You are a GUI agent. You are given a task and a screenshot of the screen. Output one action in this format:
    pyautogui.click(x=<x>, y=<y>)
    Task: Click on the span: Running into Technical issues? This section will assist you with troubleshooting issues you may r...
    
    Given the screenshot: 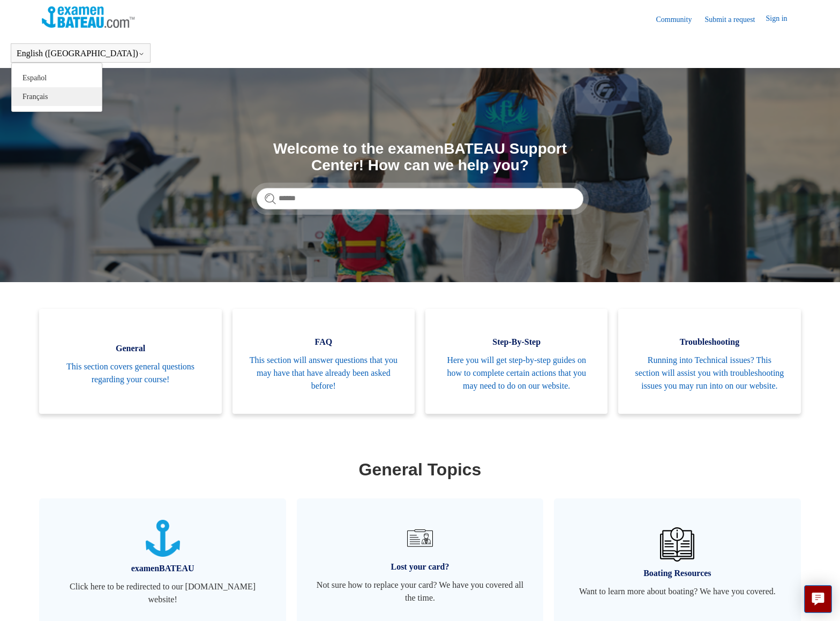 What is the action you would take?
    pyautogui.click(x=709, y=373)
    